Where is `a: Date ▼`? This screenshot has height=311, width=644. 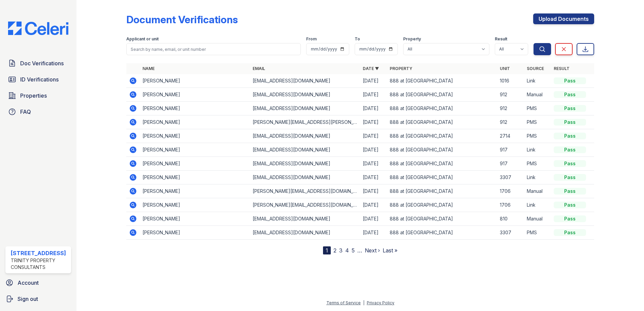
a: Date ▼ is located at coordinates (371, 68).